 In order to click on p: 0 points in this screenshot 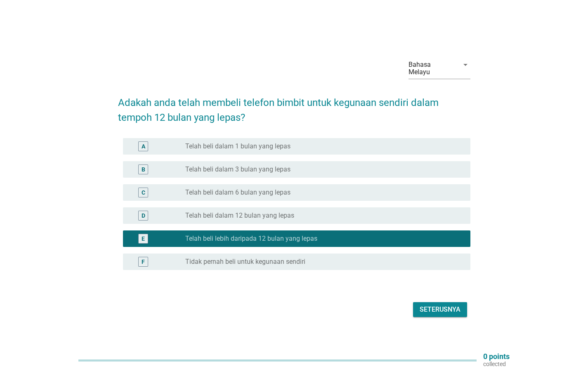, I will do `click(496, 356)`.